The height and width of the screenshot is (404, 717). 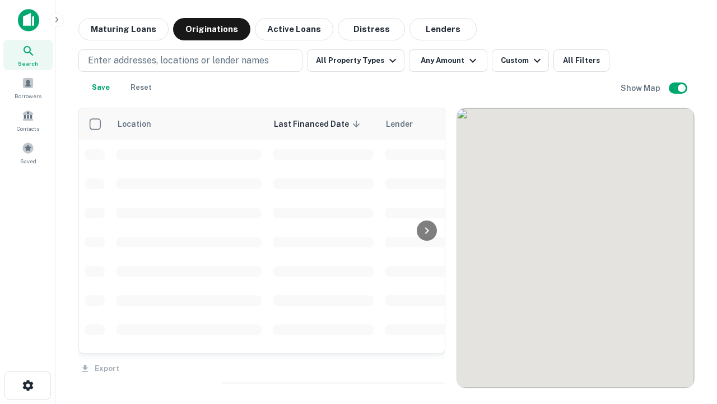 I want to click on span: Borrowers, so click(x=28, y=96).